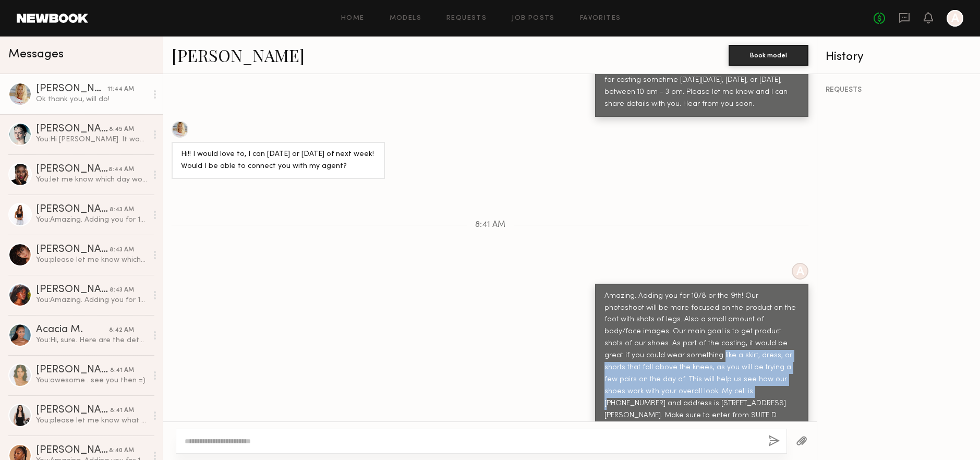 This screenshot has width=980, height=460. I want to click on div: 8:44 AM, so click(121, 170).